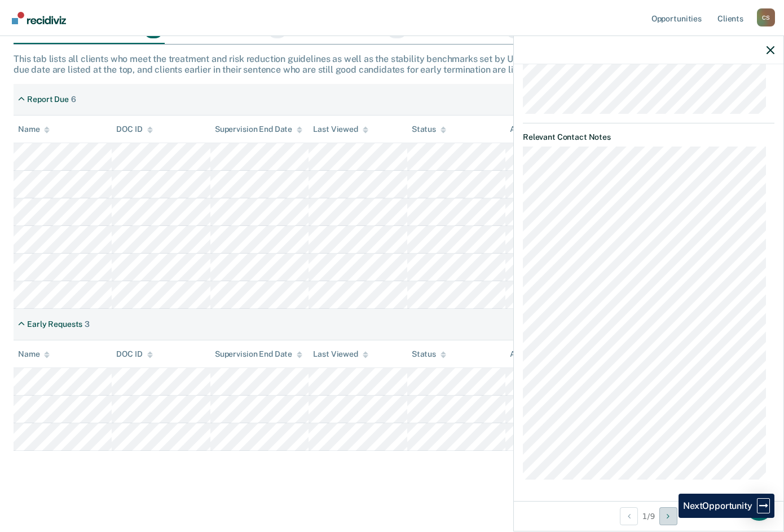 The height and width of the screenshot is (532, 784). Describe the element at coordinates (392, 65) in the screenshot. I see `div: This tab lists all clients who meet the treatment and risk reduction guidelines as well as the st...` at that location.